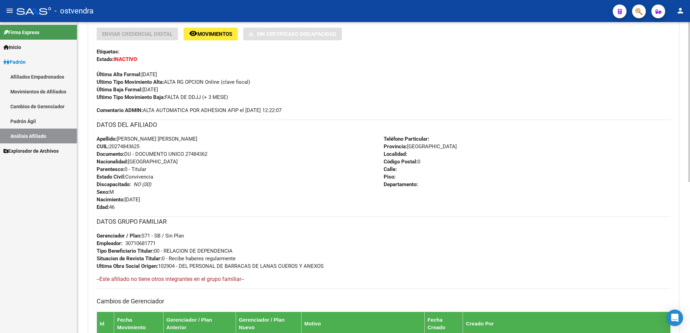  Describe the element at coordinates (140, 236) in the screenshot. I see `span: S71 - SB / Sin Plan` at that location.